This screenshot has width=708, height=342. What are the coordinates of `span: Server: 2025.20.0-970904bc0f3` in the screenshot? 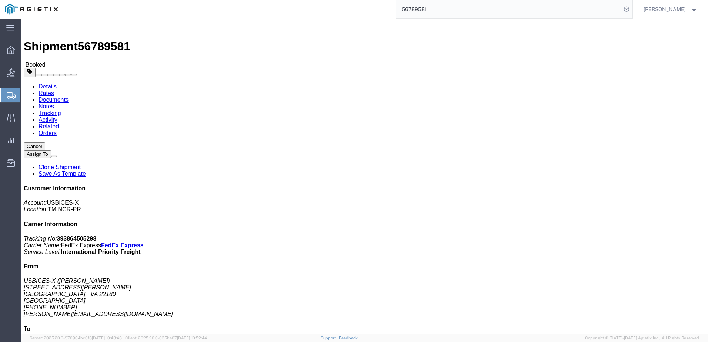 It's located at (76, 338).